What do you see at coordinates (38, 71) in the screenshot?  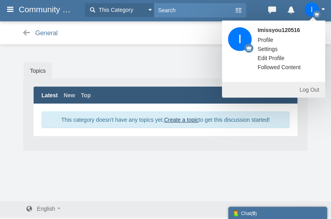 I see `a: Topics` at bounding box center [38, 71].